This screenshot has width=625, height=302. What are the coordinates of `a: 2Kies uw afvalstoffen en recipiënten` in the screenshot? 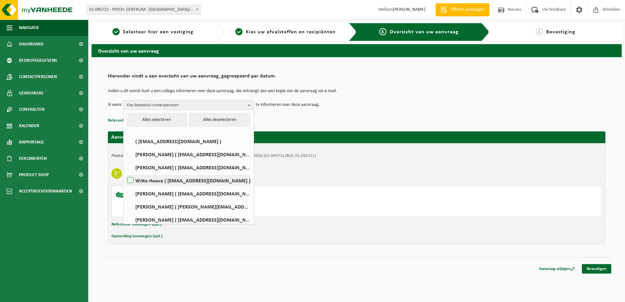 It's located at (286, 32).